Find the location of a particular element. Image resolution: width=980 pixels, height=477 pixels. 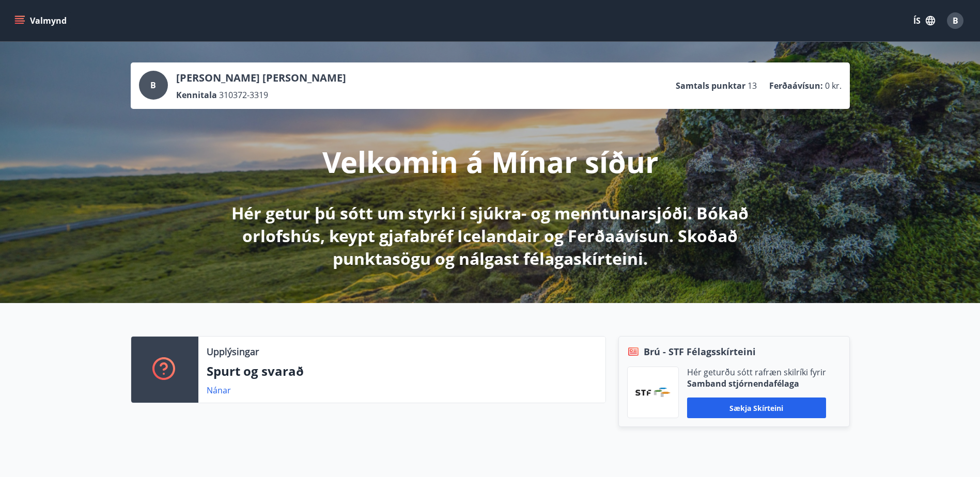

p: Ferðaávísun : is located at coordinates (796, 86).